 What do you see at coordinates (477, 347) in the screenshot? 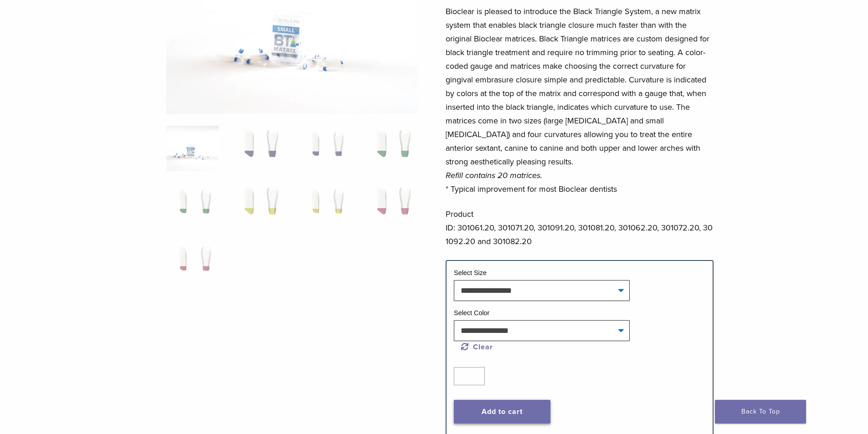
I see `a: Clear` at bounding box center [477, 347].